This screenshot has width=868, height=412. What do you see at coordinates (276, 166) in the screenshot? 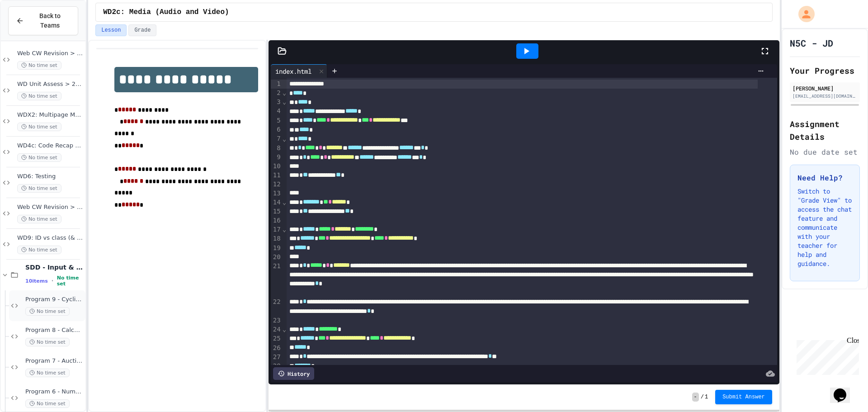
I see `div: 10` at bounding box center [276, 166].